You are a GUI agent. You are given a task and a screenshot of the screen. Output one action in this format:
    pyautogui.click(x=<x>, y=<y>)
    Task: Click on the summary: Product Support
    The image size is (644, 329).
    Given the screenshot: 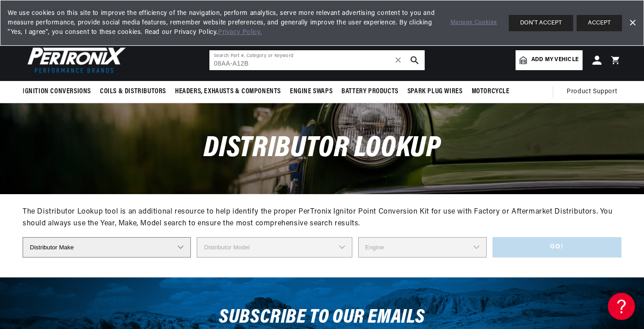 What is the action you would take?
    pyautogui.click(x=594, y=92)
    